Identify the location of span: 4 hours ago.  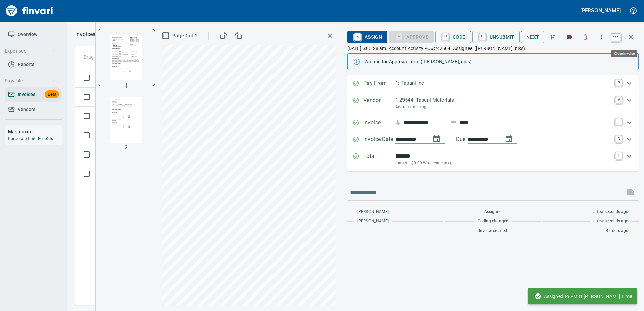
(618, 231).